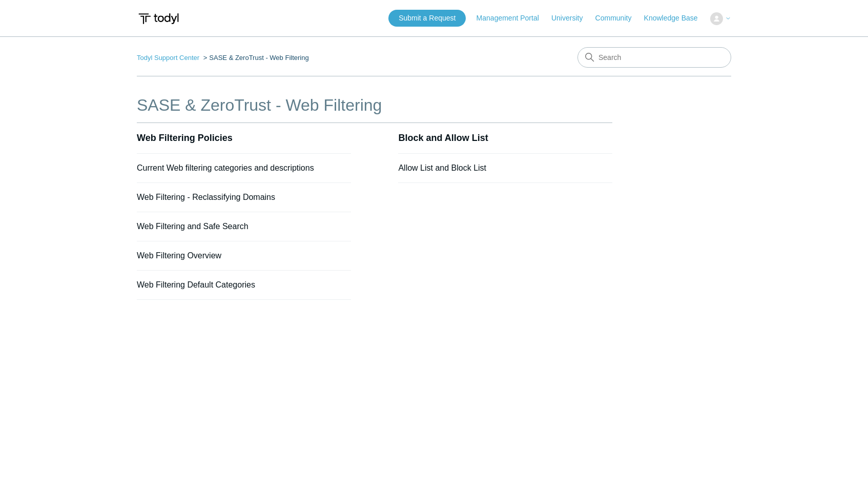  I want to click on a: Community, so click(618, 18).